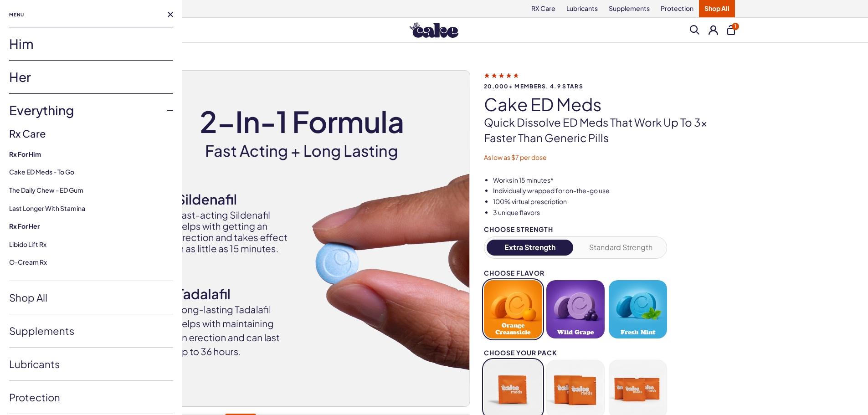 Image resolution: width=868 pixels, height=415 pixels. Describe the element at coordinates (609, 104) in the screenshot. I see `h1: Cake ED Meds` at that location.